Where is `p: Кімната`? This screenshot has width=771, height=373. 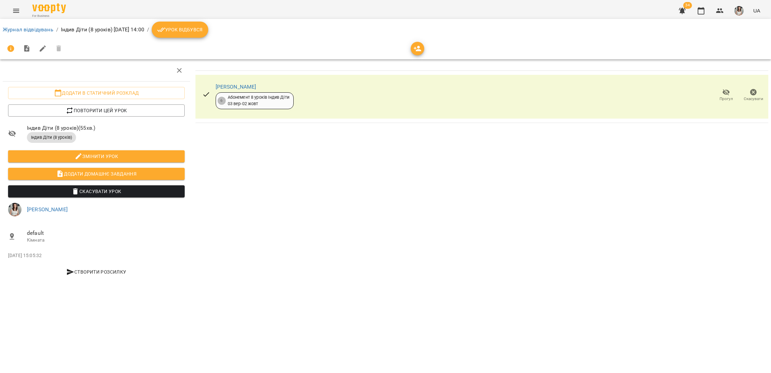
p: Кімната is located at coordinates (106, 240).